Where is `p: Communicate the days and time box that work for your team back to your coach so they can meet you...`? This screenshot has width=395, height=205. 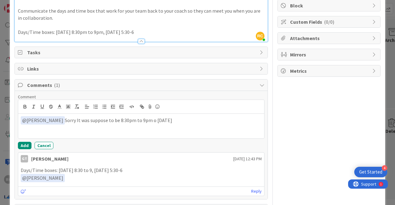
p: Communicate the days and time box that work for your team back to your coach so they can meet you... is located at coordinates (141, 14).